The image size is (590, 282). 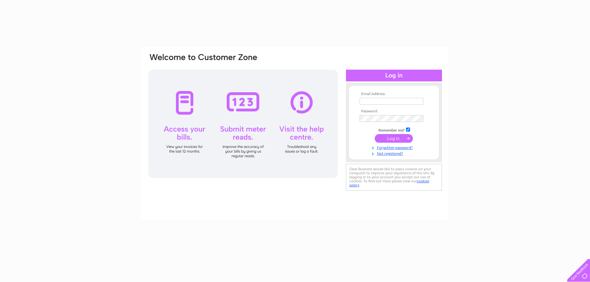 I want to click on th: Email Address:, so click(x=394, y=94).